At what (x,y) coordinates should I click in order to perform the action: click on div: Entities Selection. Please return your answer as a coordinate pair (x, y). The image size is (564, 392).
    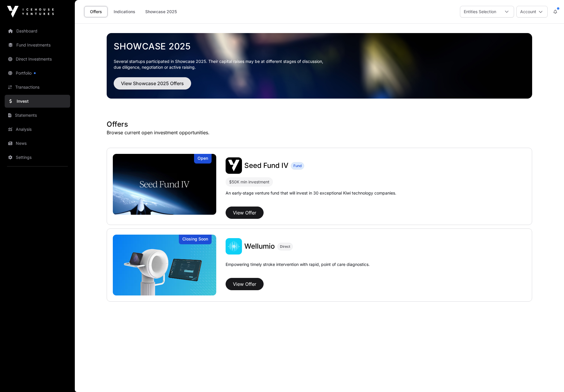
    Looking at the image, I should click on (480, 12).